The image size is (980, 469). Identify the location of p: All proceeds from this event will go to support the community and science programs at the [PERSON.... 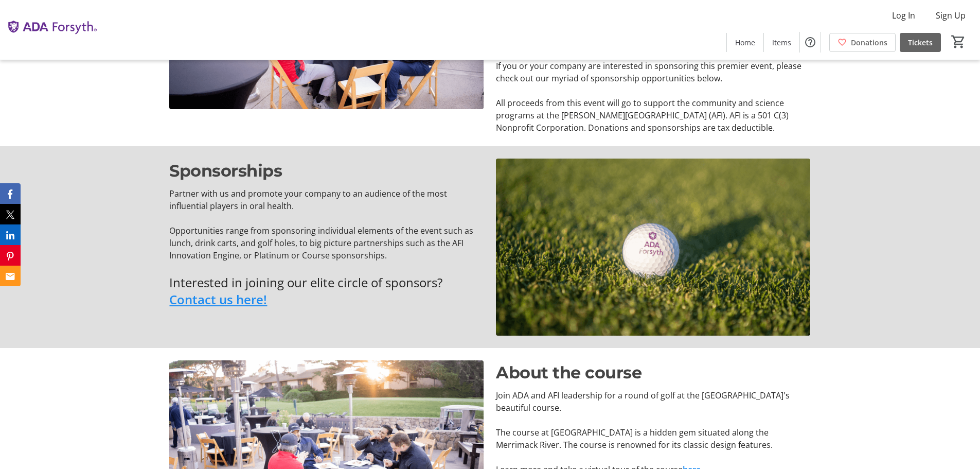
(653, 115).